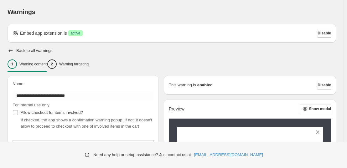  What do you see at coordinates (68, 64) in the screenshot?
I see `button: 2Warning targeting` at bounding box center [68, 64].